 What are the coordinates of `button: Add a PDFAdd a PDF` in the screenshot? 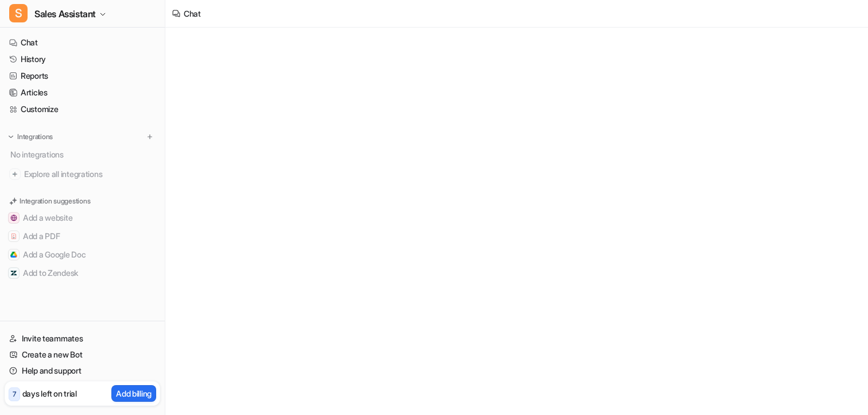 It's located at (82, 236).